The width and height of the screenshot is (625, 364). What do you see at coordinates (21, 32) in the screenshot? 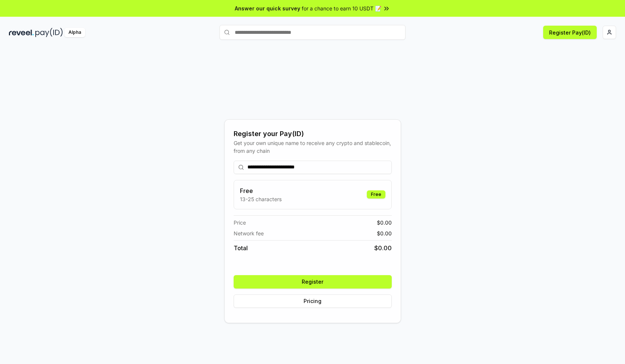
I see `img: reveel_dark` at bounding box center [21, 32].